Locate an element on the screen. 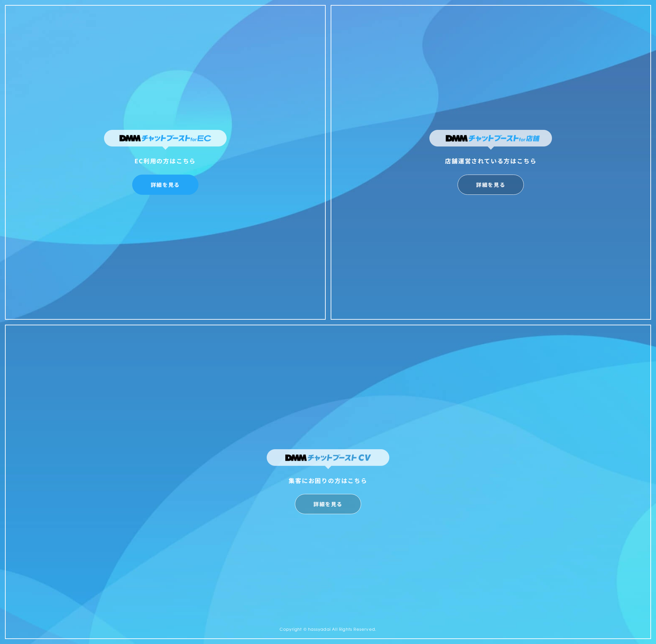  div: 店舗運営されている方はこちら is located at coordinates (490, 161).